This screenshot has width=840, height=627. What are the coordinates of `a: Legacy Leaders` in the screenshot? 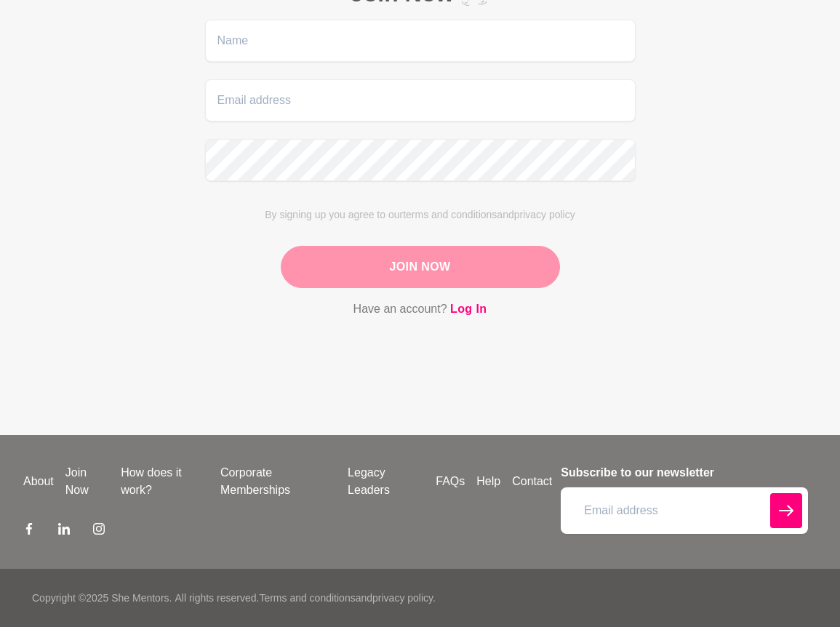 It's located at (385, 482).